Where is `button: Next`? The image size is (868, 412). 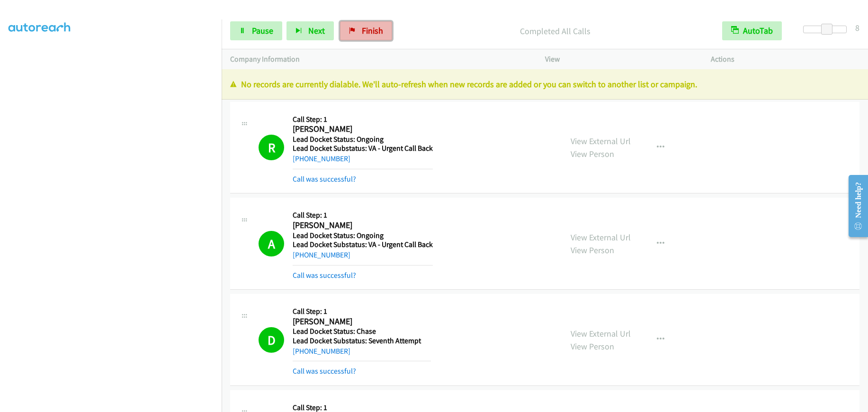 button: Next is located at coordinates (310, 31).